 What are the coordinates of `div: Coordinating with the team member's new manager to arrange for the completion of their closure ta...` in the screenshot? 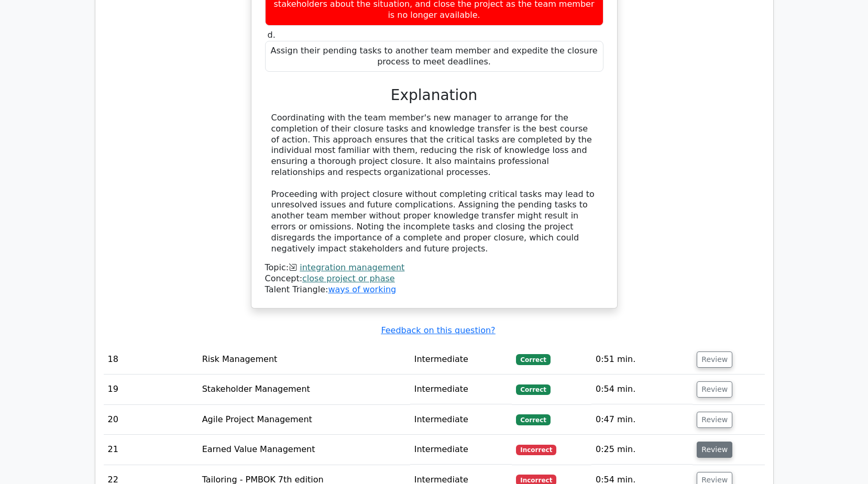 It's located at (434, 184).